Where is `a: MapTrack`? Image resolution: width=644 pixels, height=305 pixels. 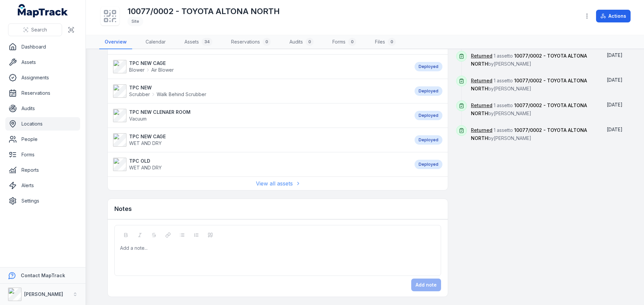
a: MapTrack is located at coordinates (43, 11).